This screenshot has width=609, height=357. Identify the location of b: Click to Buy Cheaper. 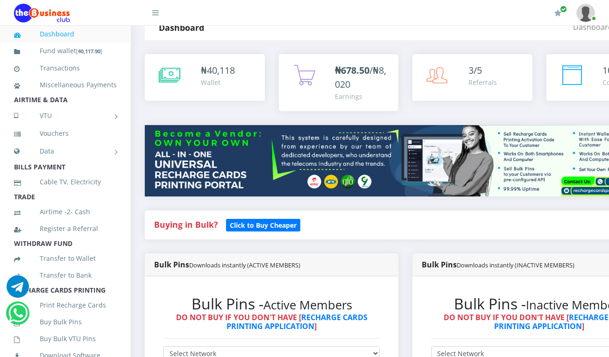
(263, 225).